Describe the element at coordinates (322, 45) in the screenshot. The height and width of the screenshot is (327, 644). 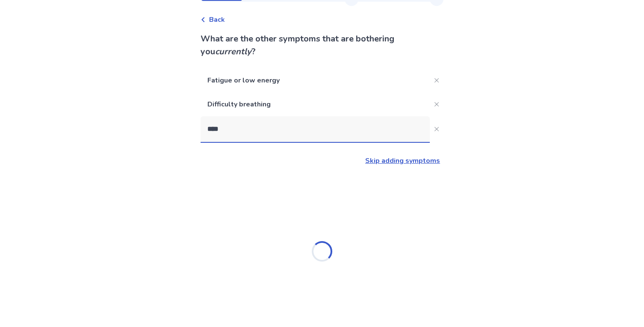
I see `p: What are the other symptoms that are bothering you ?` at that location.